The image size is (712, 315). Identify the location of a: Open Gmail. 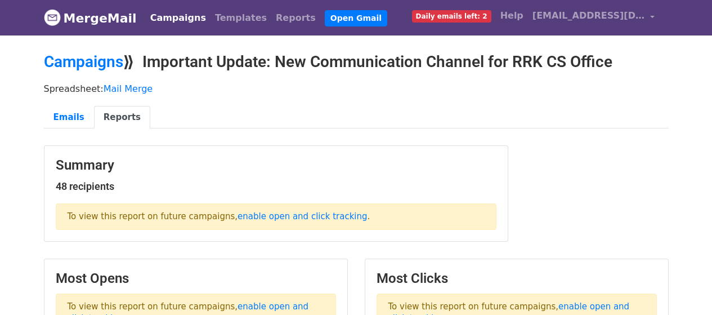
(356, 18).